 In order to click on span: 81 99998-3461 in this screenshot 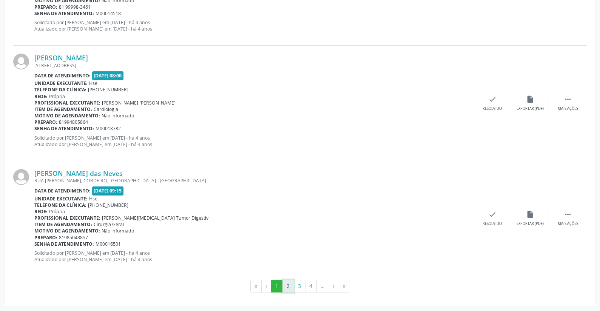, I will do `click(75, 7)`.